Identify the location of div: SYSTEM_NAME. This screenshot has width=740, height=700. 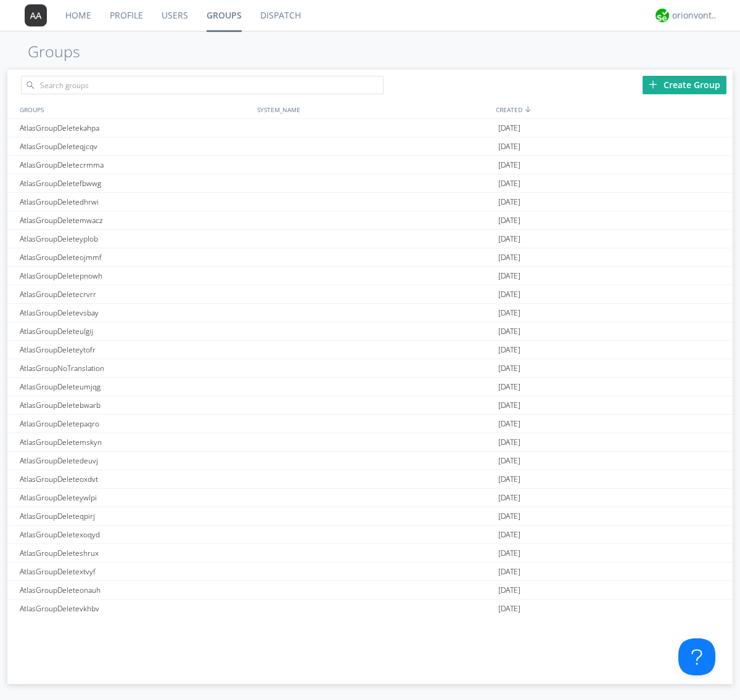
(373, 109).